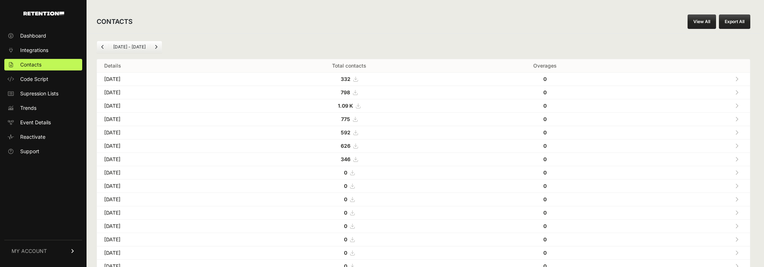 Image resolution: width=764 pixels, height=267 pixels. I want to click on span: Support, so click(30, 151).